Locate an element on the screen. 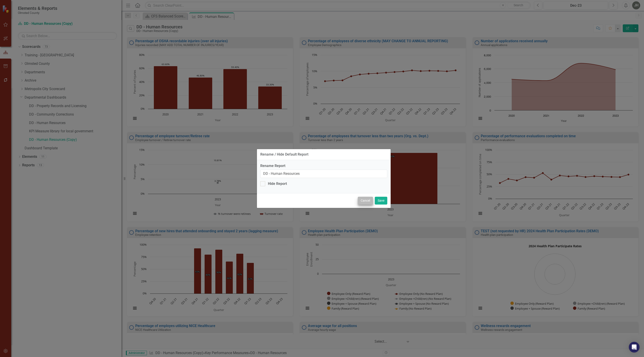 The height and width of the screenshot is (357, 644). input: Name is located at coordinates (324, 174).